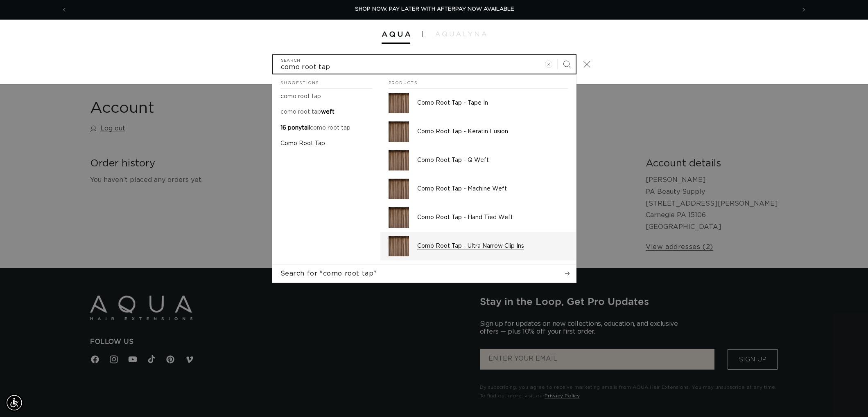 The image size is (868, 417). What do you see at coordinates (328, 112) in the screenshot?
I see `span: weft` at bounding box center [328, 112].